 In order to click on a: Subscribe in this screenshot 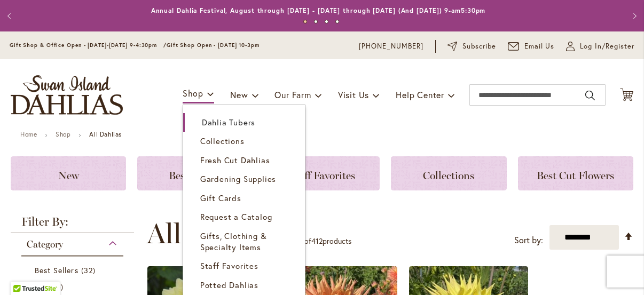, I will do `click(471, 47)`.